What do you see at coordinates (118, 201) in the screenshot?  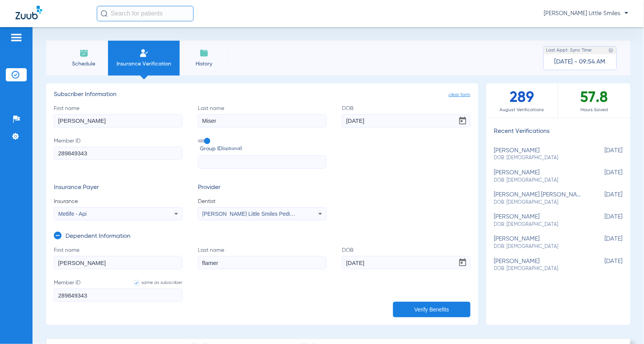 I see `span: Insurance` at bounding box center [118, 201].